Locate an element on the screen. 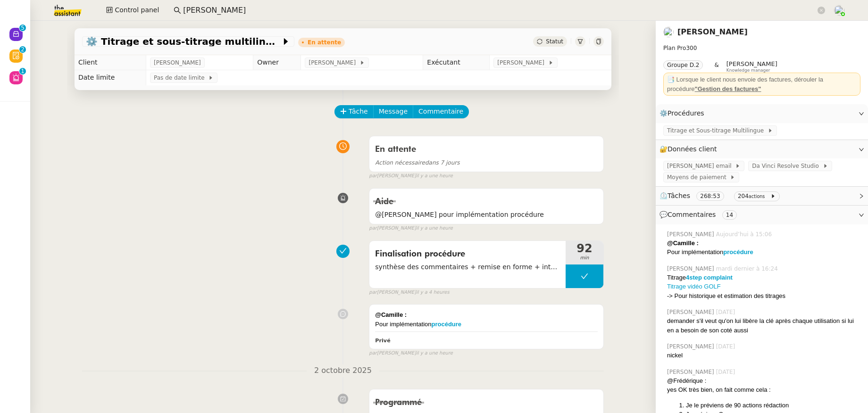 The height and width of the screenshot is (413, 868). div: ⚙️Procédures is located at coordinates (762, 113).